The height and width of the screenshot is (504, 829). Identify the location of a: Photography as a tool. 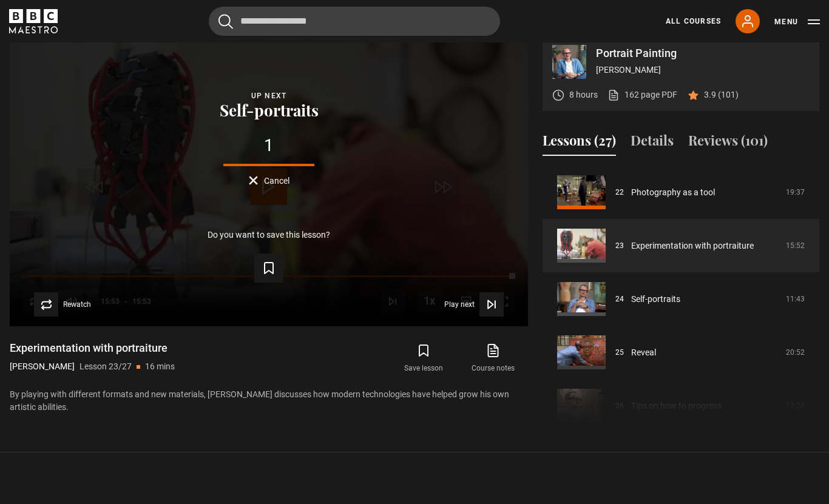
(673, 193).